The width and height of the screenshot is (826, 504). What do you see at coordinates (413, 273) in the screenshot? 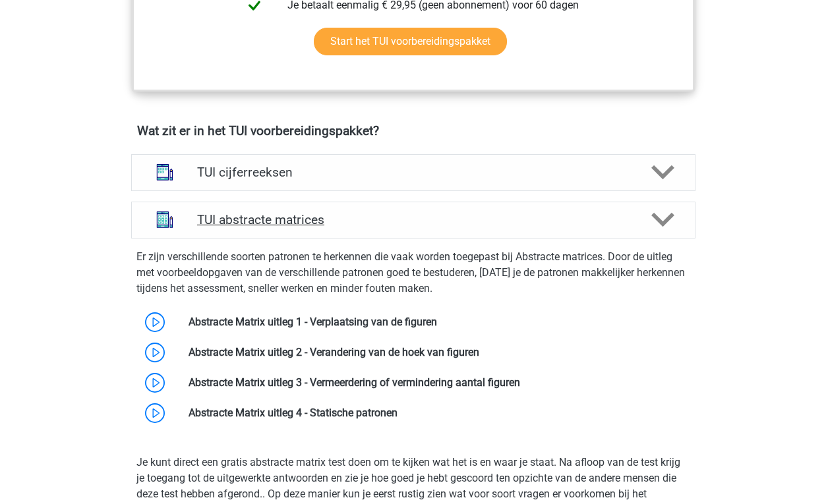
I see `p: Er zijn verschillende soorten patronen te herkennen die vaak worden toegepast bij Abstracte matri...` at bounding box center [413, 273].